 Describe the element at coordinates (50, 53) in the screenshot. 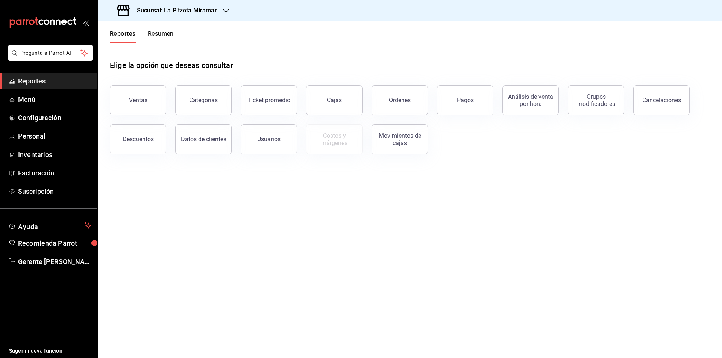

I see `button: Pregunta a Parrot AI` at that location.